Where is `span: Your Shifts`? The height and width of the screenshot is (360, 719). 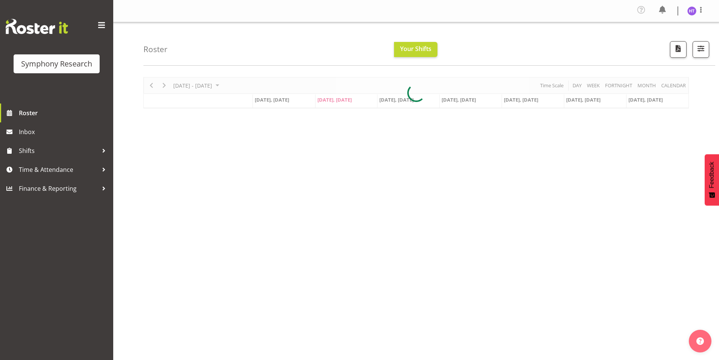
span: Your Shifts is located at coordinates (416, 49).